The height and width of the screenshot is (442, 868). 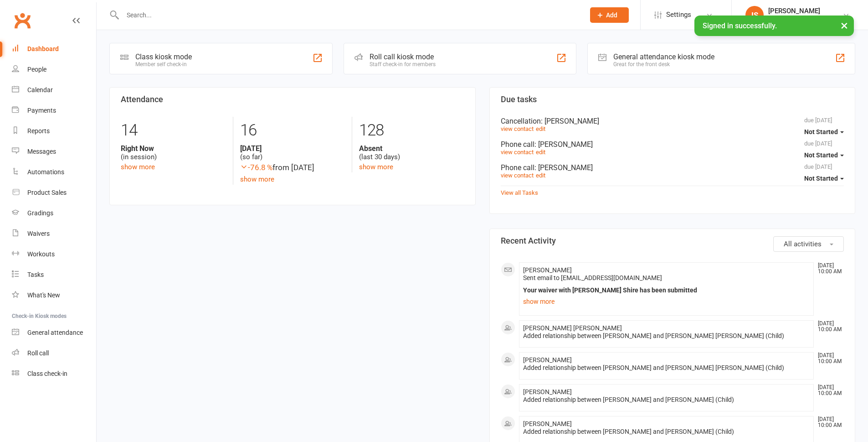 I want to click on div: Cancellation, so click(x=673, y=121).